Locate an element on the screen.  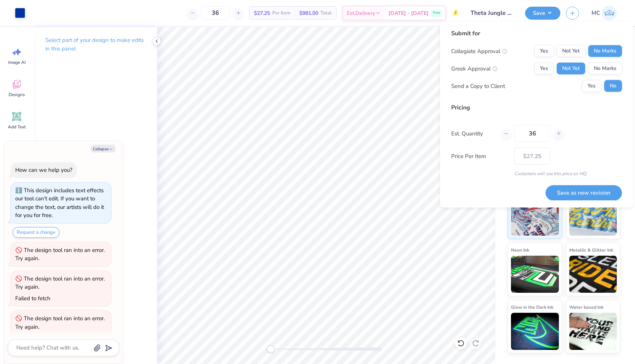
span: MC is located at coordinates (596, 13).